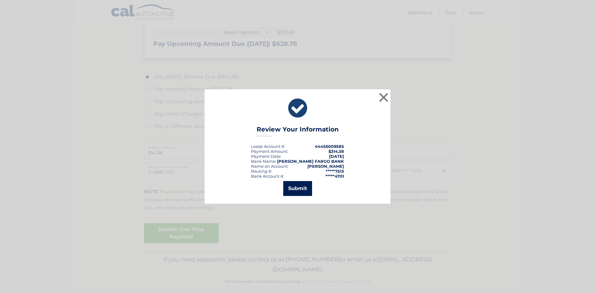 This screenshot has height=293, width=595. What do you see at coordinates (261, 171) in the screenshot?
I see `div: Routing #:` at bounding box center [261, 171].